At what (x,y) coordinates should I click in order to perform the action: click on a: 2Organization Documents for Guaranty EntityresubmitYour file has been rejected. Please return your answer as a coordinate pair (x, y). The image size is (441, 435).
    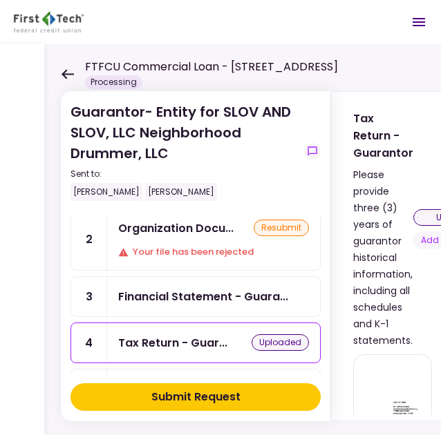
    Looking at the image, I should click on (195, 239).